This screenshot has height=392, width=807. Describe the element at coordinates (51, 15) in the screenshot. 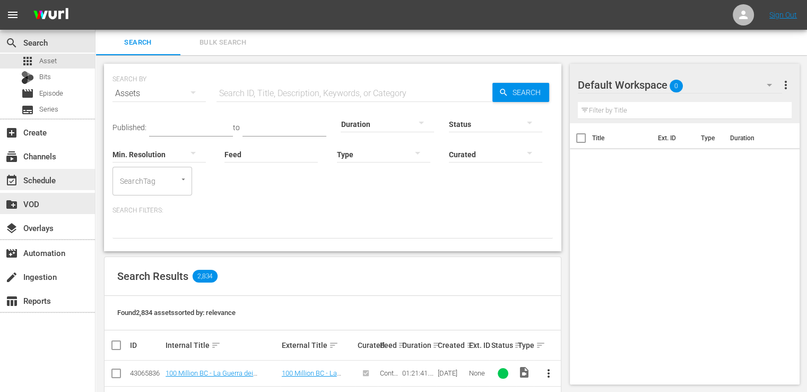

I see `img: ans4CAIJ8jUAAAAAAAAAAAAAAAAAAAAAAAAgQb4GAAAAAAAAAAAAAAAAAAAAAAAAJMjXAAAAAAAAAAAAAAAAAAAAAAAAgAT5G...` at that location.